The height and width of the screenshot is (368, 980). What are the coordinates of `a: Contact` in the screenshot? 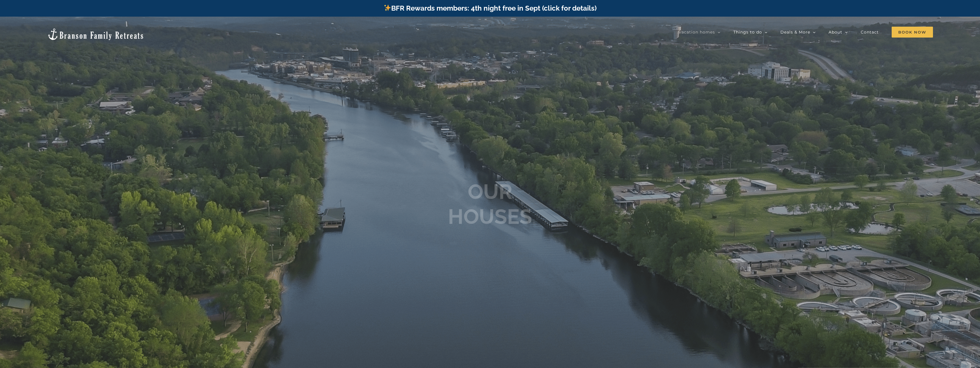 It's located at (870, 32).